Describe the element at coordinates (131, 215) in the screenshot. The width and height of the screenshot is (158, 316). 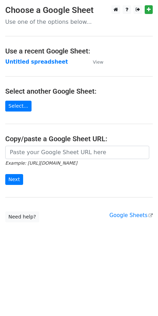
I see `a: Google Sheets` at that location.